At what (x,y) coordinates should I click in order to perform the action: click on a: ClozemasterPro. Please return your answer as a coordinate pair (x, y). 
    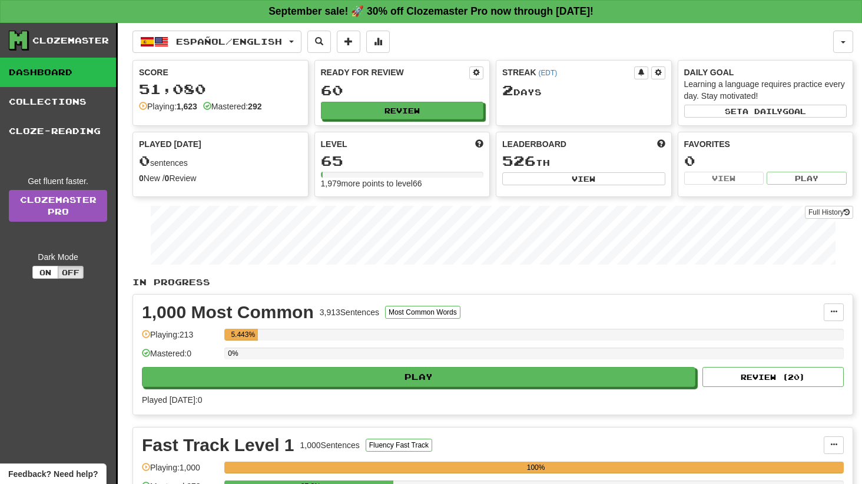
    Looking at the image, I should click on (58, 206).